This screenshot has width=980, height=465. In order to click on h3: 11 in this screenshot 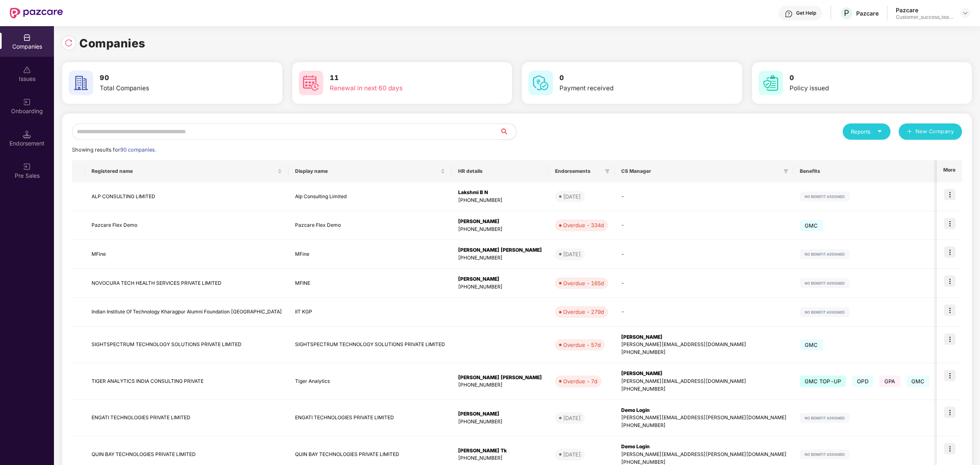, I will do `click(398, 78)`.